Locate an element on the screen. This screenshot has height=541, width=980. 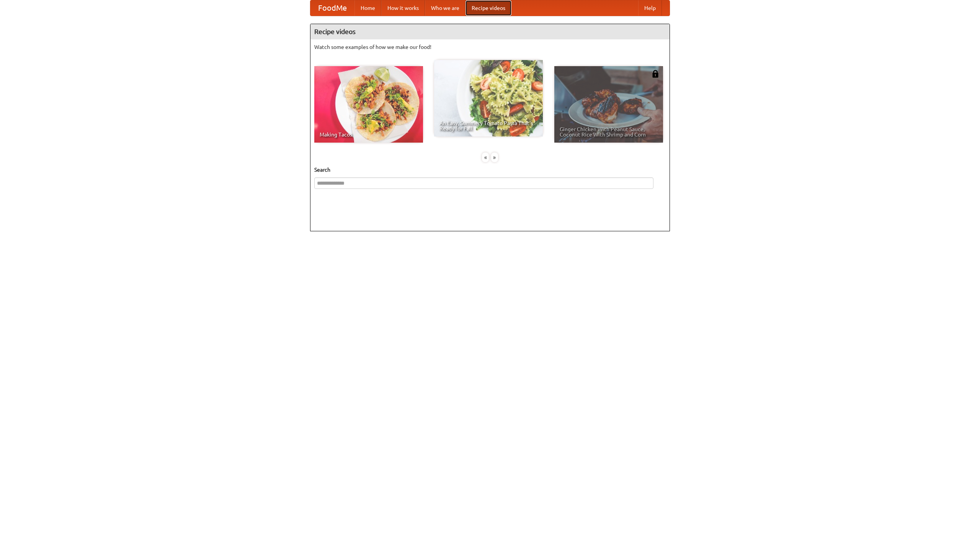
span: An Easy, Summery Tomato Pasta That's Ready for Fall is located at coordinates (489, 126).